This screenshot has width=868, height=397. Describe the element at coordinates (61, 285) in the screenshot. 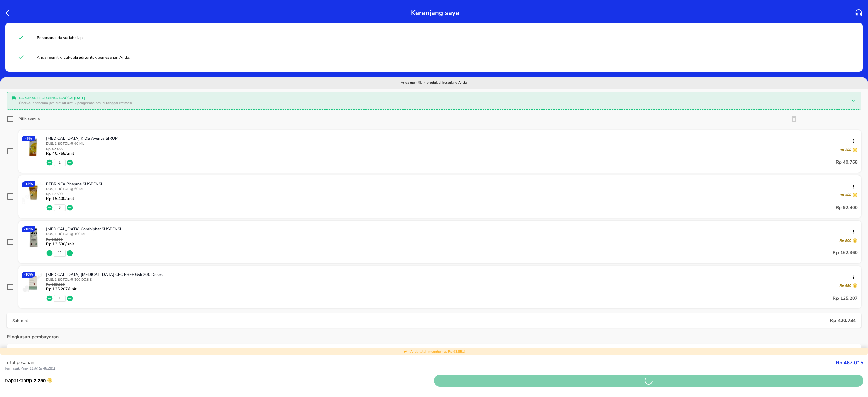

I see `p: Rp 139.118` at that location.